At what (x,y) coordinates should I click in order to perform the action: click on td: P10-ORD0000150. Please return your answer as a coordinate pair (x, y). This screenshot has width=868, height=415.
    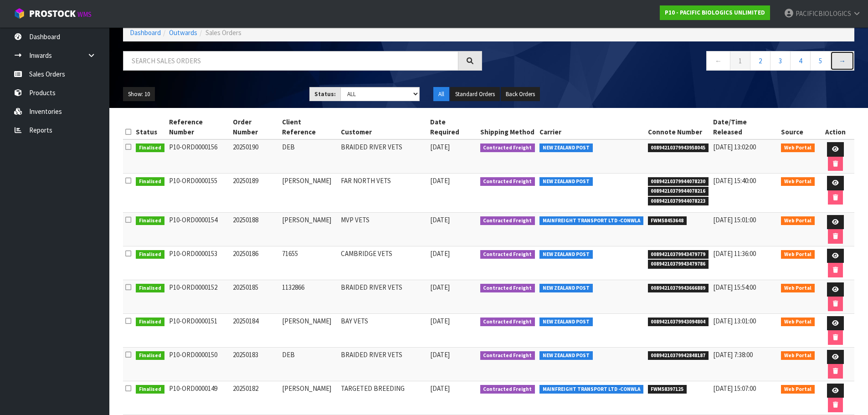
    Looking at the image, I should click on (198, 364).